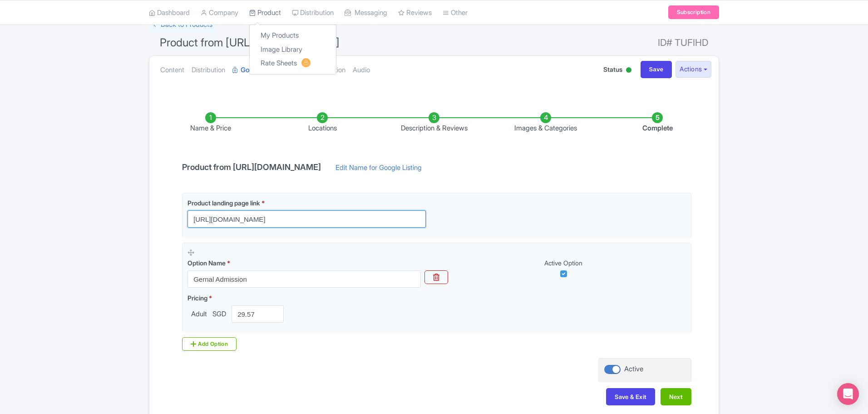 Image resolution: width=868 pixels, height=414 pixels. What do you see at coordinates (676, 397) in the screenshot?
I see `button: Next` at bounding box center [676, 397].